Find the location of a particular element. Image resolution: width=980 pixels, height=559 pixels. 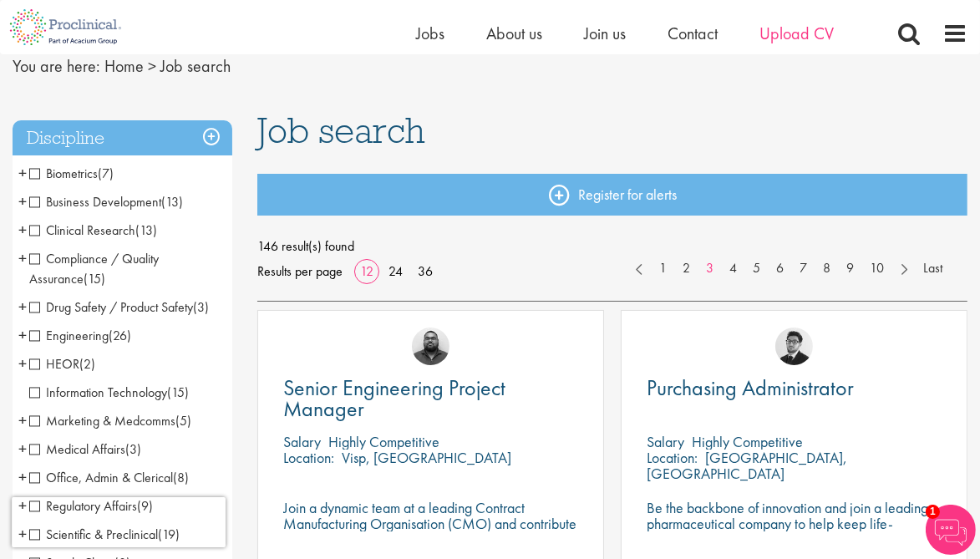

a: Jobs is located at coordinates (430, 34).